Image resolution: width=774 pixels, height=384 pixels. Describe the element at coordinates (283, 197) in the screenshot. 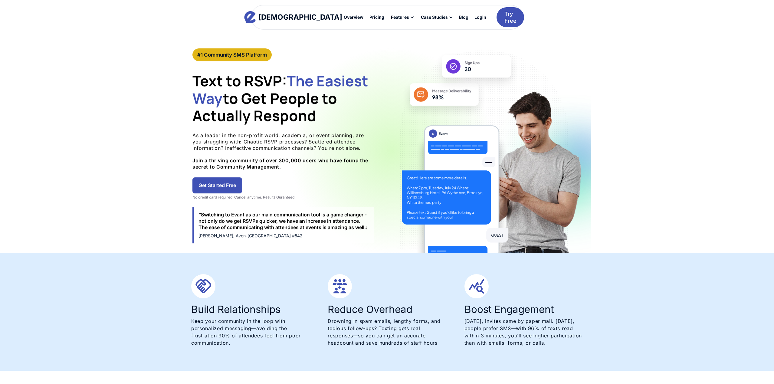

I see `div: No credit card required. Cancel anytime. Results Guranteed` at that location.